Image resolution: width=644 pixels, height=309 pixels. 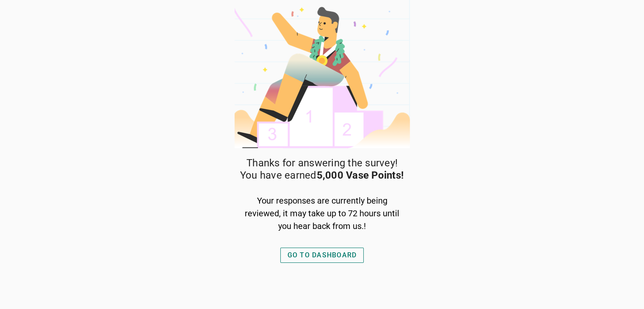 What do you see at coordinates (322, 256) in the screenshot?
I see `div: GO TO DASHBOARD` at bounding box center [322, 256].